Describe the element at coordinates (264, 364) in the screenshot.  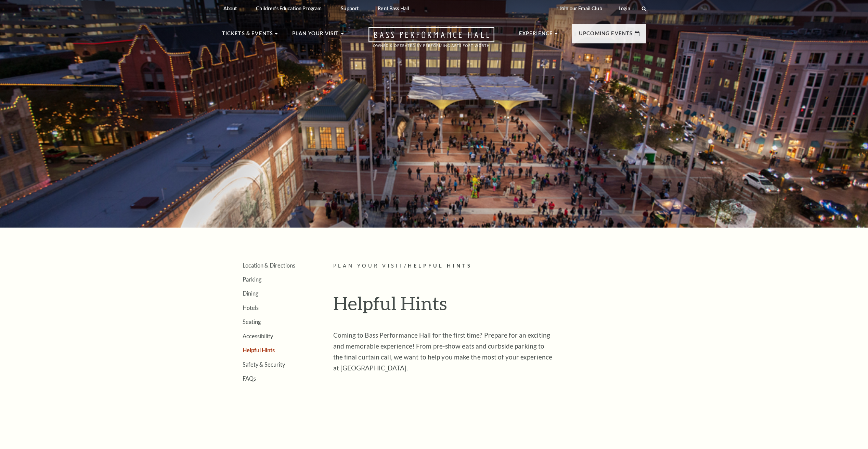
I see `a: Safety & Security` at that location.